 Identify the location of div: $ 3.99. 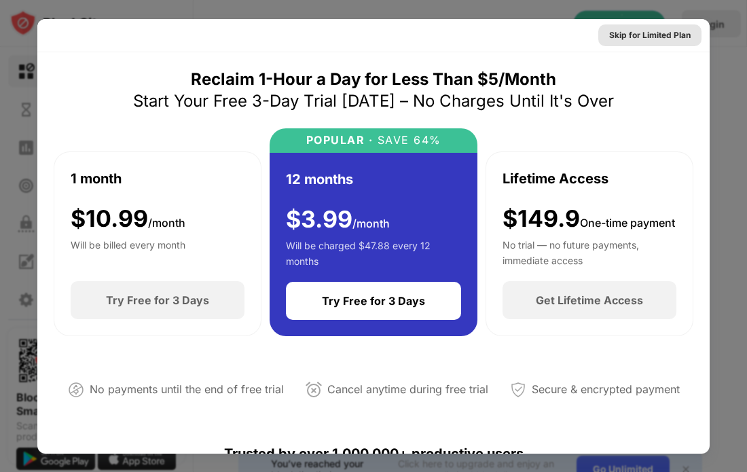
(338, 219).